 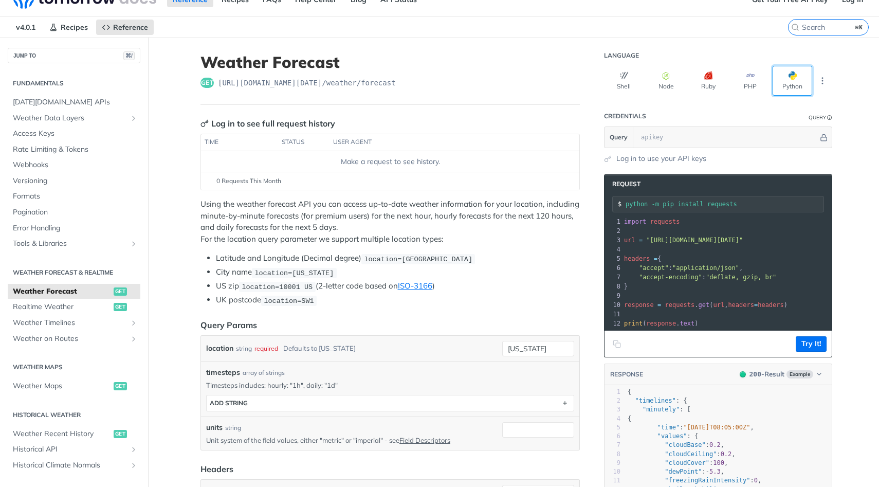 I want to click on p: Using the weather forecast API you can access up-to-date weather information for your location, i..., so click(x=390, y=222).